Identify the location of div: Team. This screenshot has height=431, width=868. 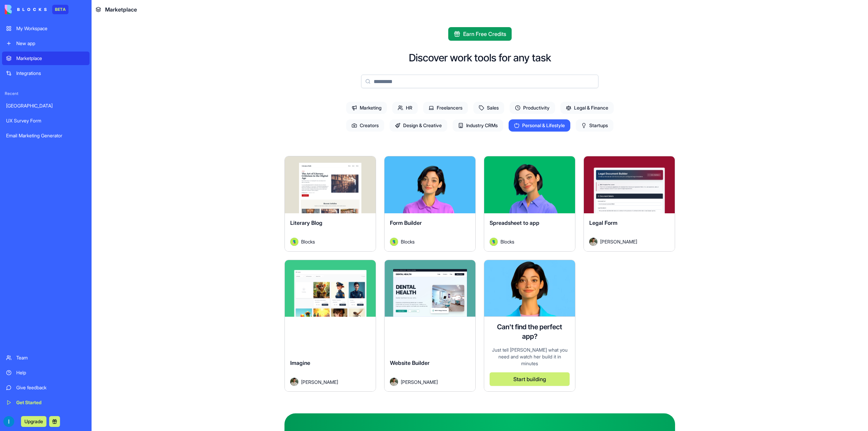
(51, 357).